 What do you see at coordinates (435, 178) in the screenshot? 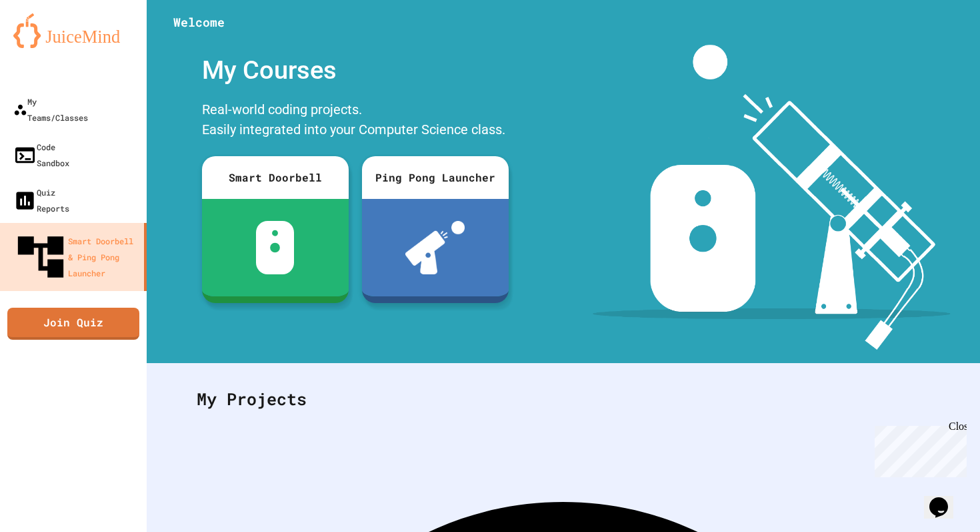
I see `div: Ping Pong Launcher` at bounding box center [435, 178].